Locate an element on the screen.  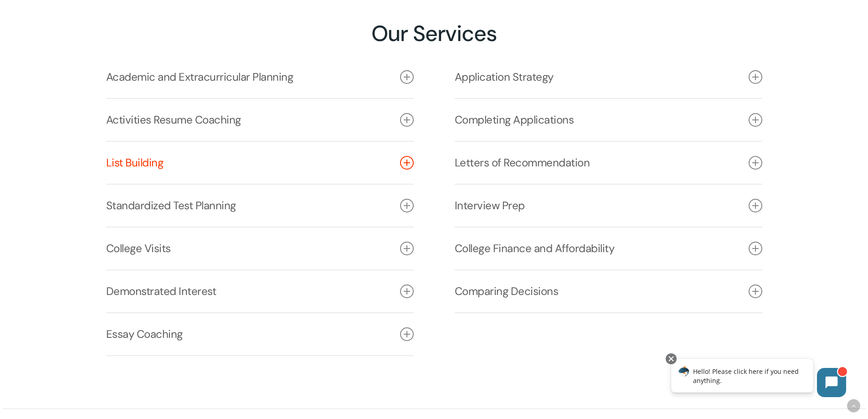
a: Essay Coaching is located at coordinates (260, 334).